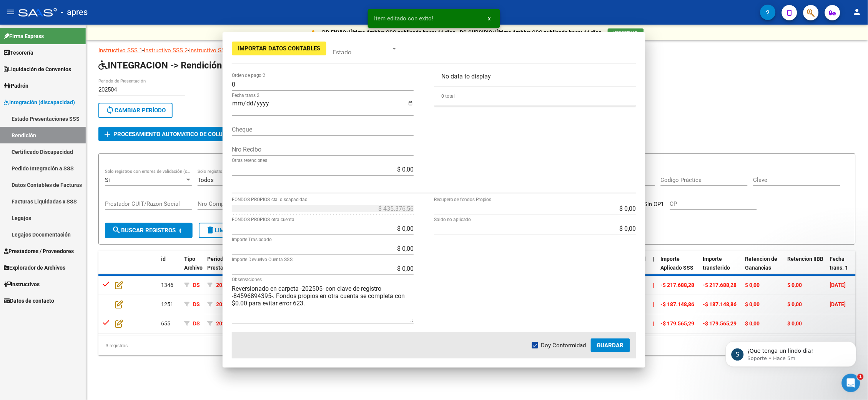 Image resolution: width=868 pixels, height=400 pixels. I want to click on mat-icon: add, so click(107, 134).